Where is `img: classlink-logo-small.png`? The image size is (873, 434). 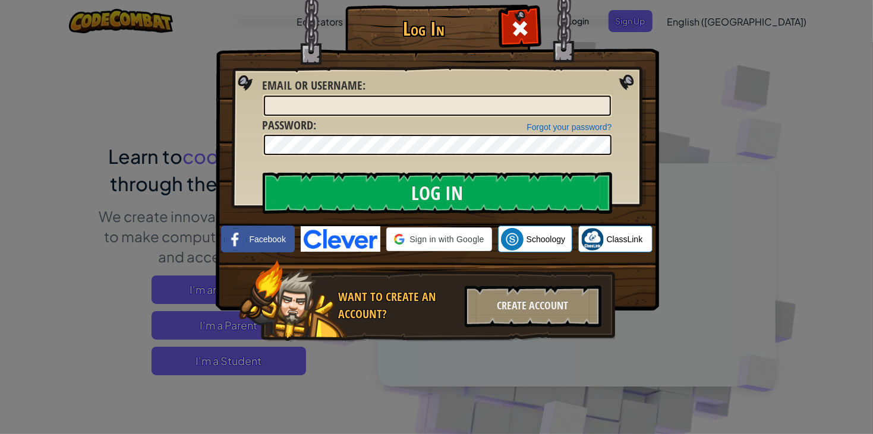
img: classlink-logo-small.png is located at coordinates (593, 240).